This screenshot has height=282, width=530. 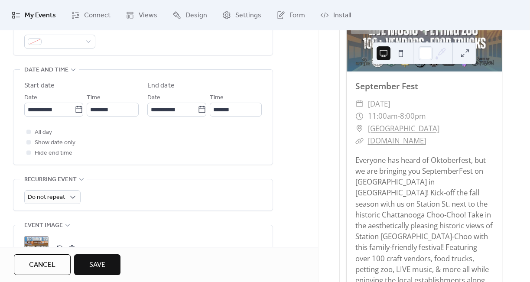 What do you see at coordinates (42, 265) in the screenshot?
I see `button: Cancel` at bounding box center [42, 265].